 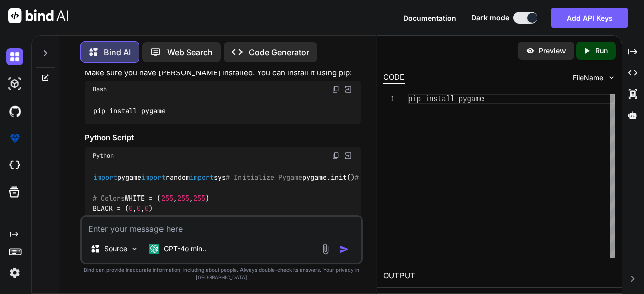 I want to click on code: pip install pygame, so click(x=129, y=111).